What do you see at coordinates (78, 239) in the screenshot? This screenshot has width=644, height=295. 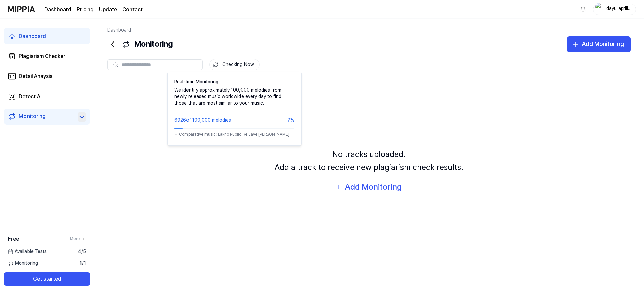 I see `a: More` at bounding box center [78, 239].